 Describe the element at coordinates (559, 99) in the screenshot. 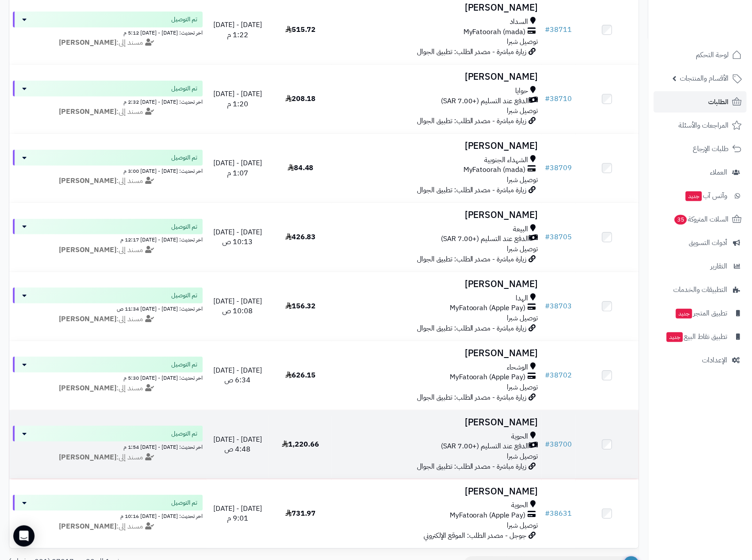

I see `a: #38710` at that location.